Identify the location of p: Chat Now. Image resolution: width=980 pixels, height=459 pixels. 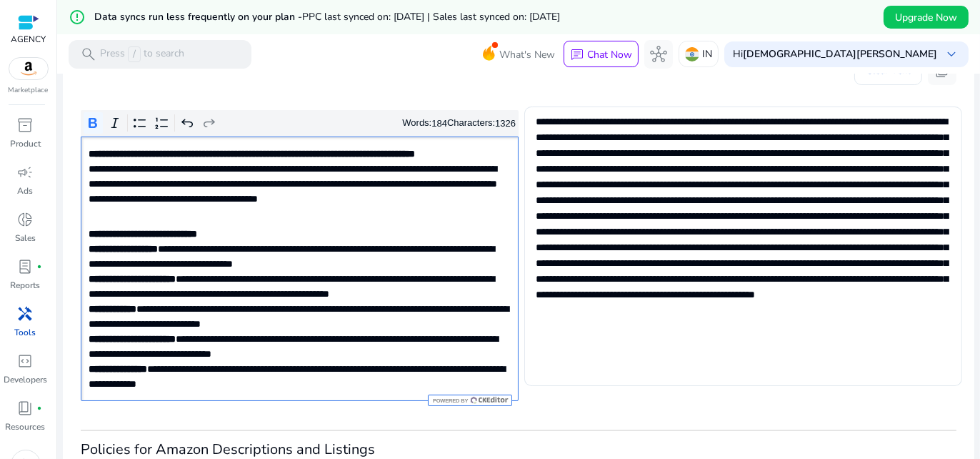
(609, 54).